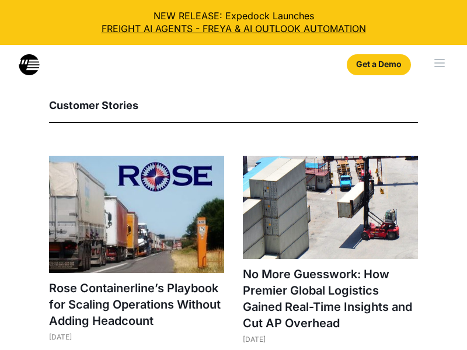 Image resolution: width=467 pixels, height=350 pixels. Describe the element at coordinates (234, 29) in the screenshot. I see `a: FREIGHT AI AGENTS - FREYA & AI OUTLOOK AUTOMATION` at that location.